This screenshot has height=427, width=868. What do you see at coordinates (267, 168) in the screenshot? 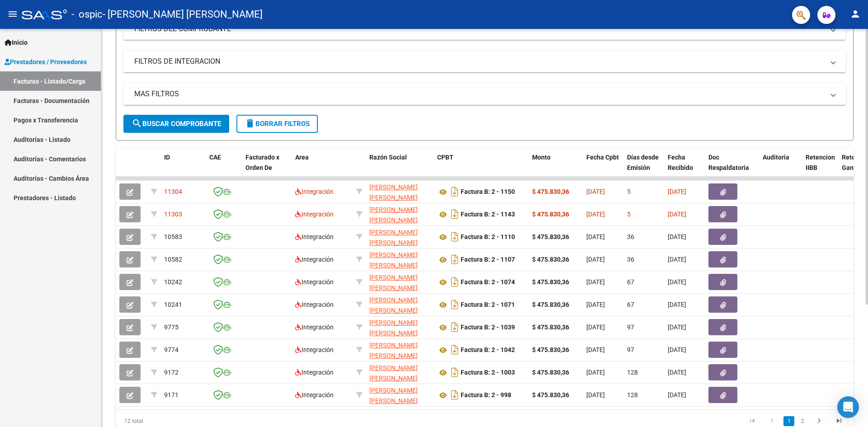
I see `datatable-header-cell: Facturado x Orden De` at bounding box center [267, 168].